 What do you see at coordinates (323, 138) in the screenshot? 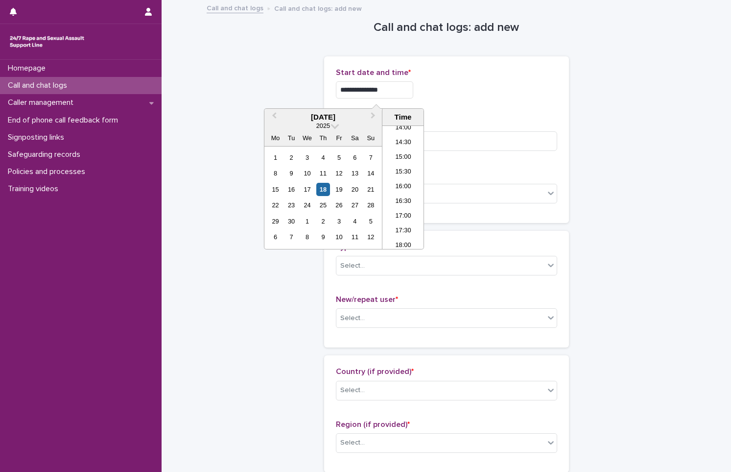
I see `div: Th` at bounding box center [323, 138].